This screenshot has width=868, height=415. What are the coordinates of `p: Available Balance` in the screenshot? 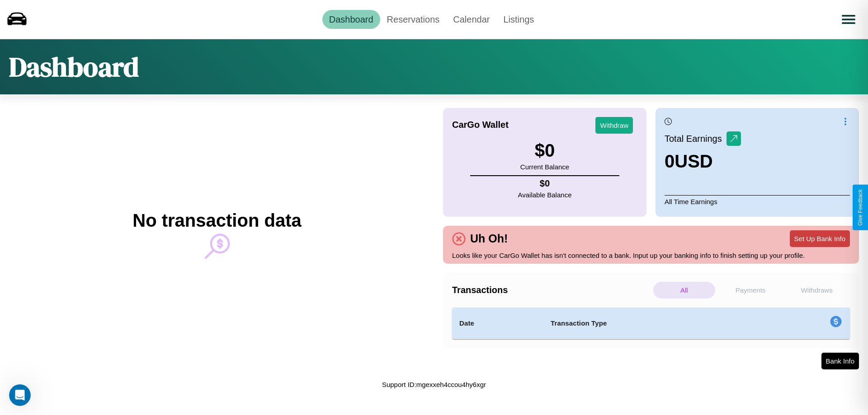 It's located at (545, 195).